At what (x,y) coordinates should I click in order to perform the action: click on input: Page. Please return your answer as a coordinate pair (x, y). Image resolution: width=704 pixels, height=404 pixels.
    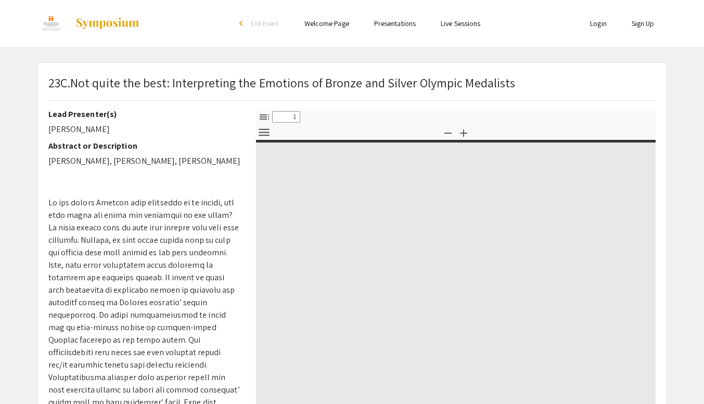
    Looking at the image, I should click on (286, 117).